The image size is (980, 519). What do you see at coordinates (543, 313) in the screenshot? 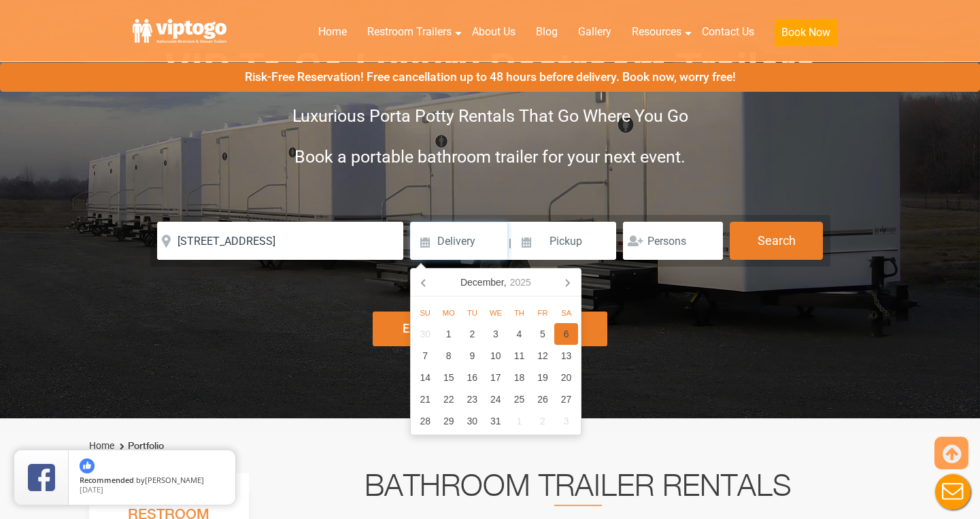
I see `div: Fr` at bounding box center [543, 313].